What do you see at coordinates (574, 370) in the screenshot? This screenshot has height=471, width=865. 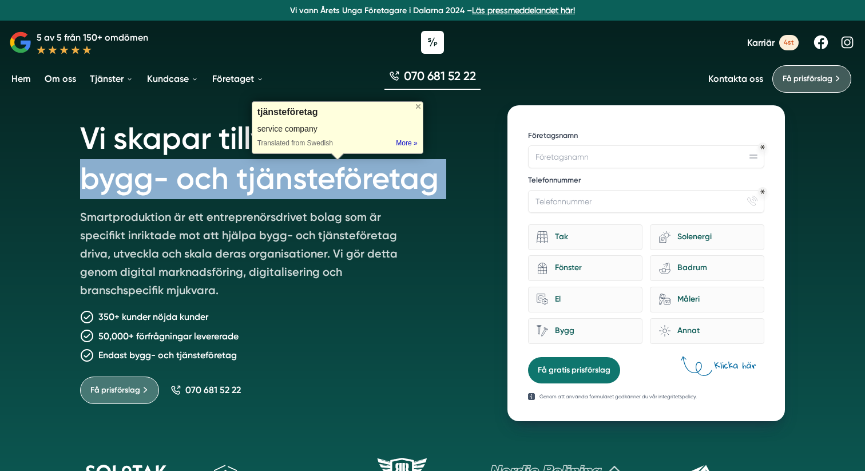 I see `button: Få gratis prisförslag` at bounding box center [574, 370].